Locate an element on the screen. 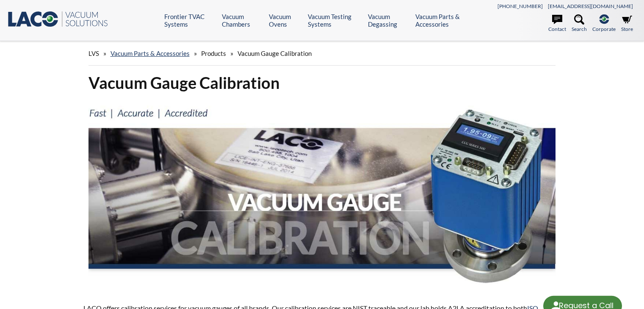 This screenshot has height=309, width=644. a: Contact is located at coordinates (557, 24).